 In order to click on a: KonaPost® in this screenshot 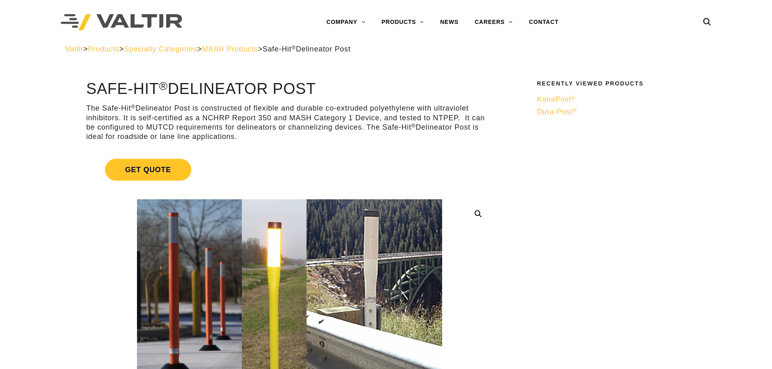, I will do `click(619, 99)`.